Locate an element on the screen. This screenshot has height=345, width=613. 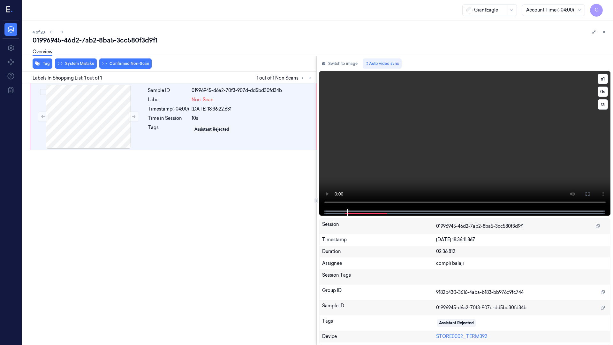
div: compli balaji is located at coordinates (522, 263).